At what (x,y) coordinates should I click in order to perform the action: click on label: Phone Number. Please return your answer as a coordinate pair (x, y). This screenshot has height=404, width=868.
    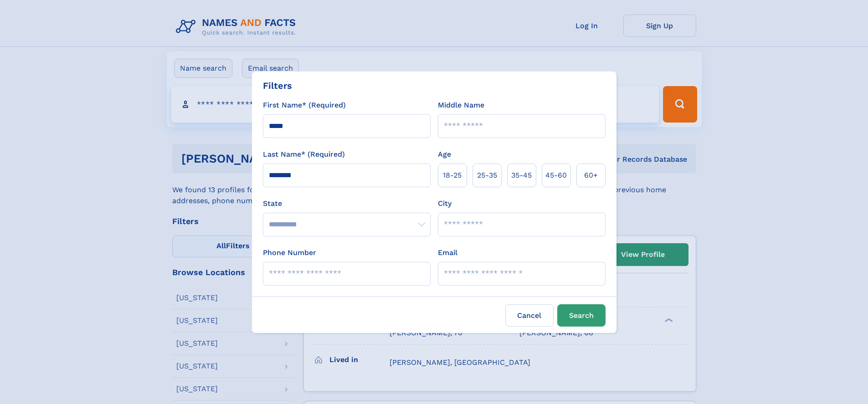
    Looking at the image, I should click on (289, 253).